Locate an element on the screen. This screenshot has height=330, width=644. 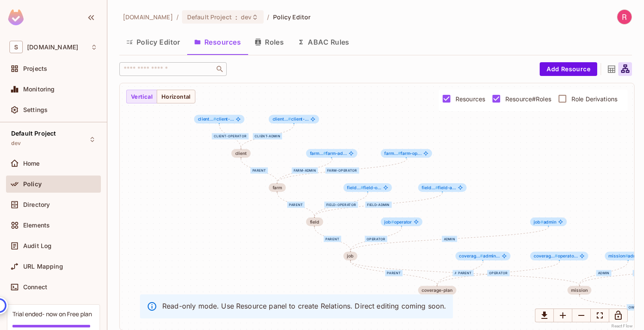
span: operator is located at coordinates (398, 222).